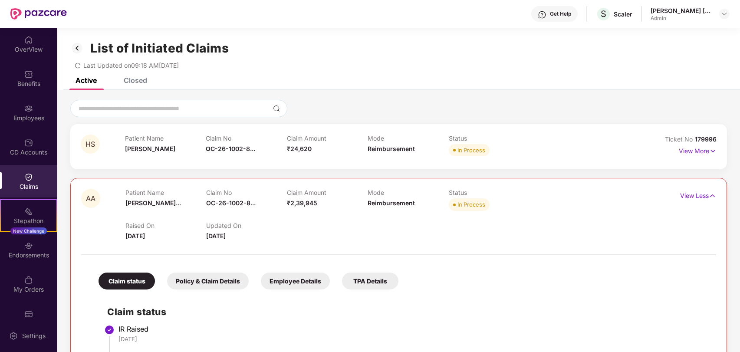 The height and width of the screenshot is (352, 740). What do you see at coordinates (542, 15) in the screenshot?
I see `img: svg+xml;base64,PHN2ZyBpZD0iSGVscC0zMngzMiIgeG1sbnM9Imh0dHA6Ly93d3cudzMub3JnLzIwMDAvc3ZnIiB3aWR0aD...` at bounding box center [542, 15].